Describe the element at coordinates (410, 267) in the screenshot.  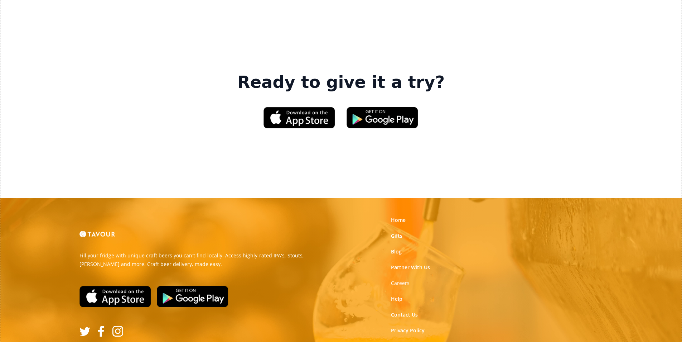
I see `a: Partner With Us` at that location.